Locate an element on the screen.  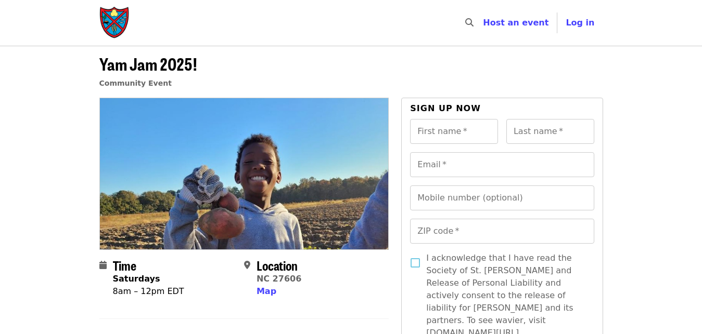
span: Sign up now is located at coordinates (445, 108).